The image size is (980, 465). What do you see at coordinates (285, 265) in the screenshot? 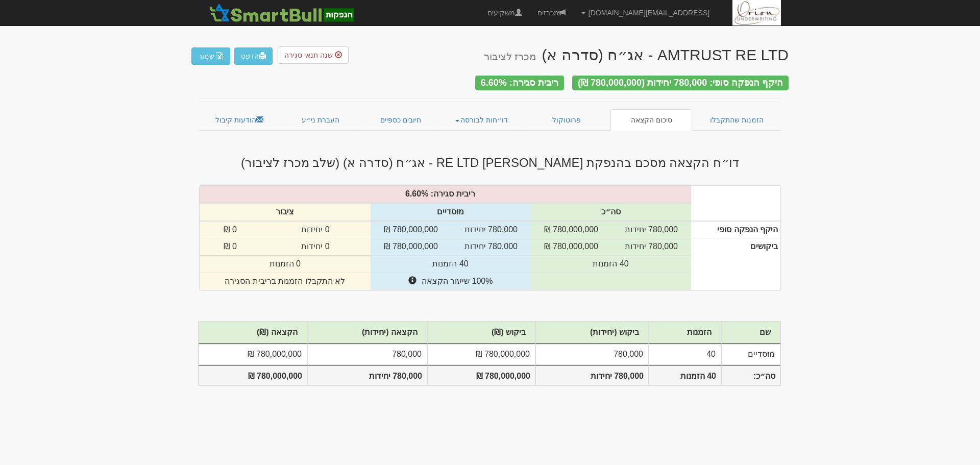
I see `td: 0 הזמנות` at bounding box center [285, 265].